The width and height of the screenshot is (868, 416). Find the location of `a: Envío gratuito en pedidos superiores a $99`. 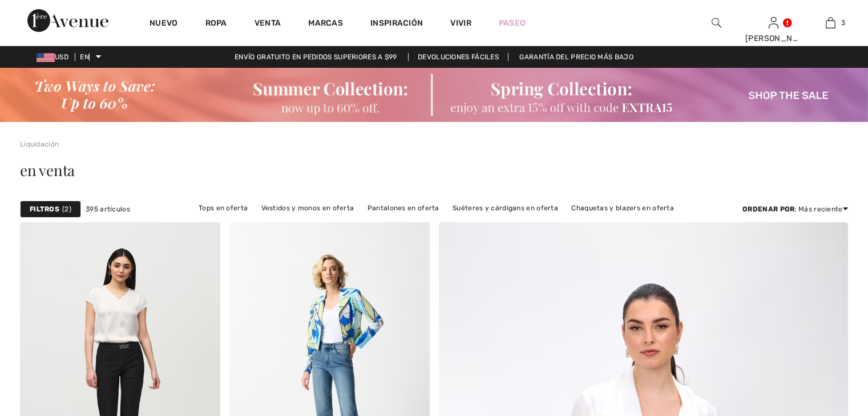

a: Envío gratuito en pedidos superiores a $99 is located at coordinates (316, 57).